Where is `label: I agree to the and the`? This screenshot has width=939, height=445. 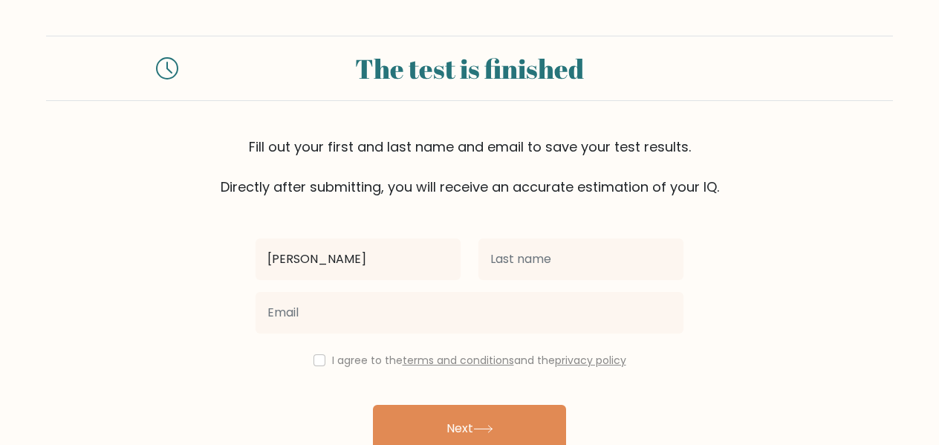
label: I agree to the and the is located at coordinates (479, 360).